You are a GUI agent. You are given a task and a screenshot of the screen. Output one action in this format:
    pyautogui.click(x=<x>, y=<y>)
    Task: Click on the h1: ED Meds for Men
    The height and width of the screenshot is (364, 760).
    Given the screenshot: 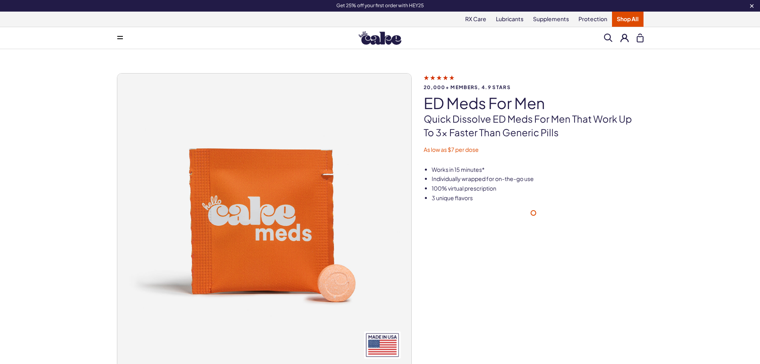 What is the action you would take?
    pyautogui.click(x=534, y=103)
    